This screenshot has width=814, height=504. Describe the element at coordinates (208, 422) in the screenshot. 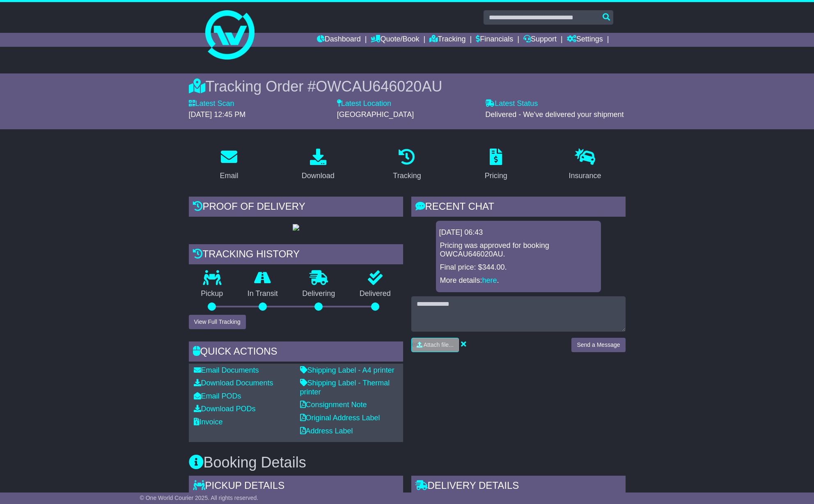

I see `a: Invoice` at that location.